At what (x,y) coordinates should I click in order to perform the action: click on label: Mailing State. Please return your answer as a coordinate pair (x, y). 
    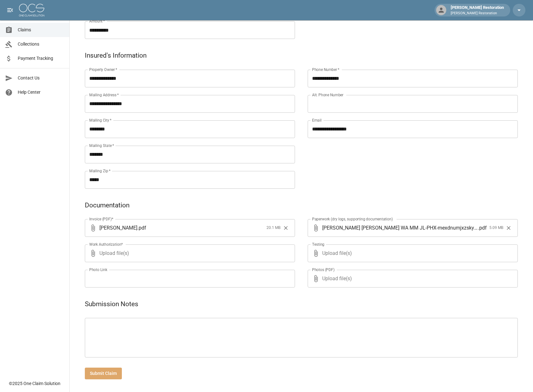
    Looking at the image, I should click on (102, 146).